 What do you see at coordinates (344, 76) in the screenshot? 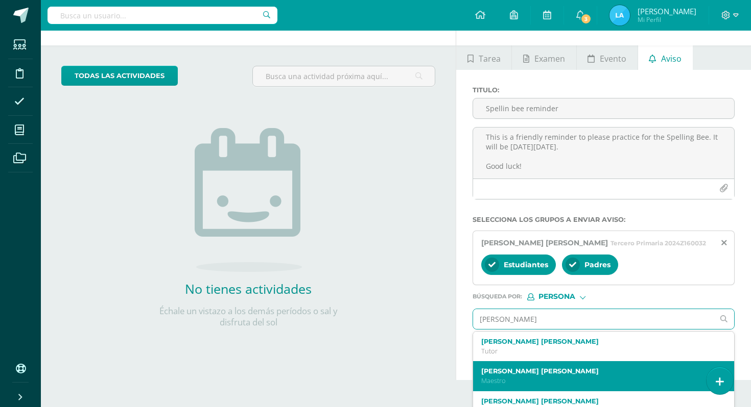
I see `input: Busca una actividad próxima aquí...` at bounding box center [344, 76].